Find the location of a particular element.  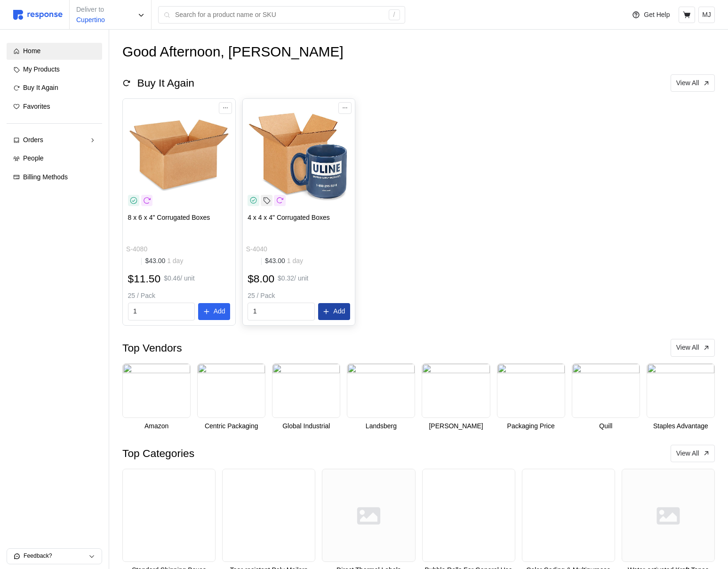

img: 28d23237-8370-4b9b-9205-a1ea66abb4e8.png is located at coordinates (306, 391).